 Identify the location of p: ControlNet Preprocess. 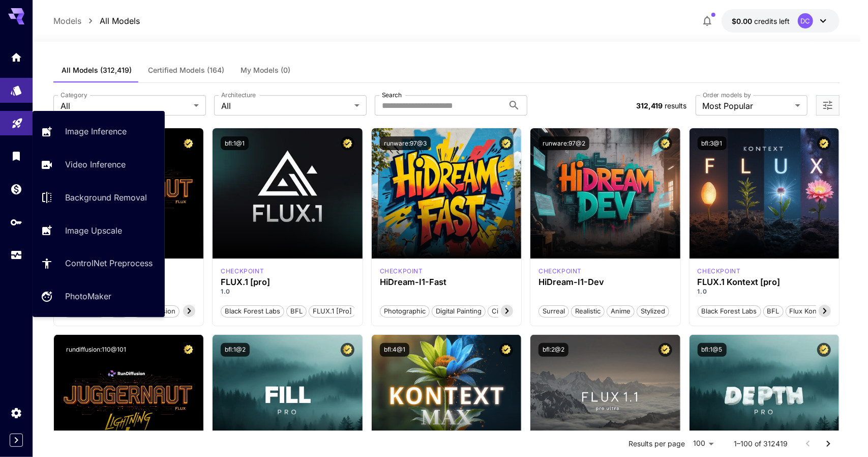
(109, 263).